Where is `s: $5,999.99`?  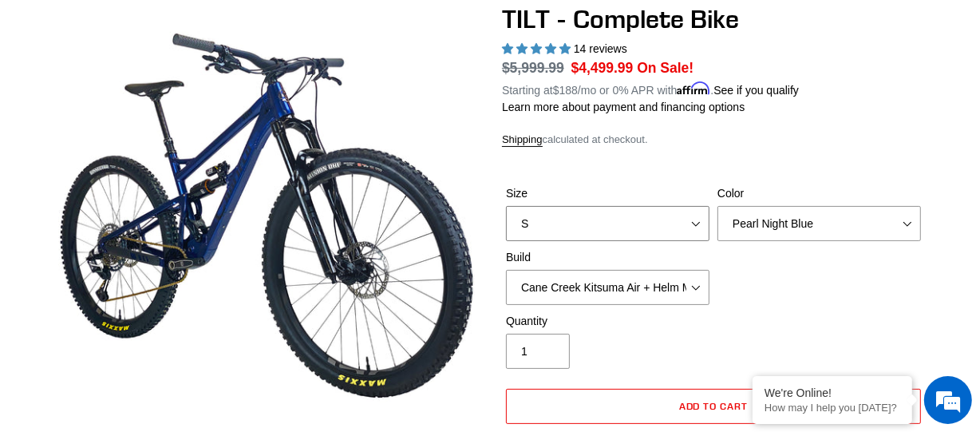 s: $5,999.99 is located at coordinates (533, 68).